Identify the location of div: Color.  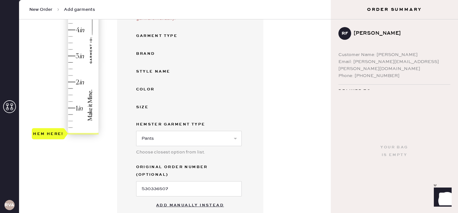
(162, 89).